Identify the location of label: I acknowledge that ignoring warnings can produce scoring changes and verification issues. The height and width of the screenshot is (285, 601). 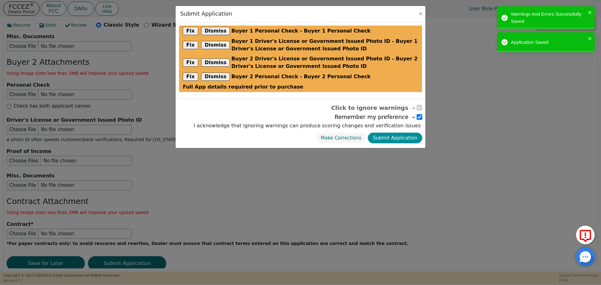
(307, 126).